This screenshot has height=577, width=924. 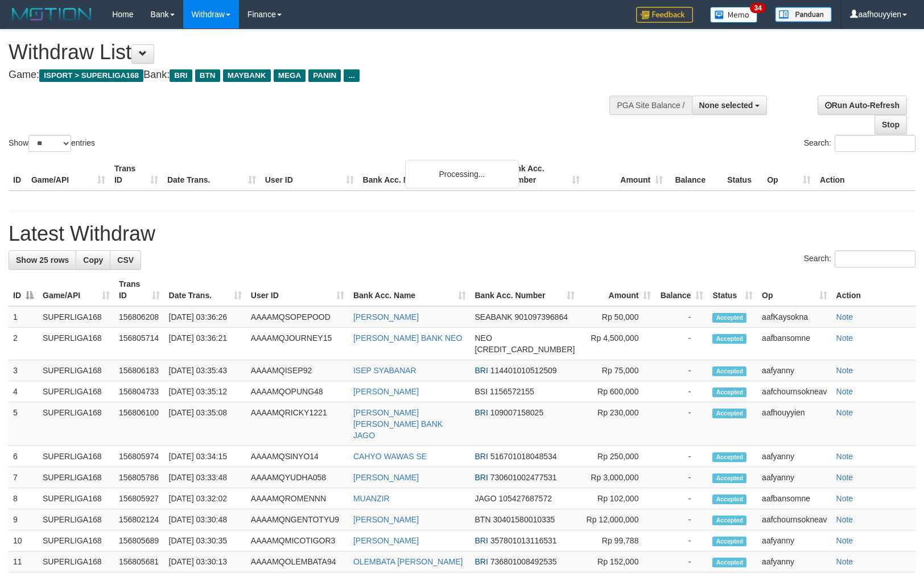 I want to click on span: Copy 730601002477531 to clipboard, so click(x=523, y=477).